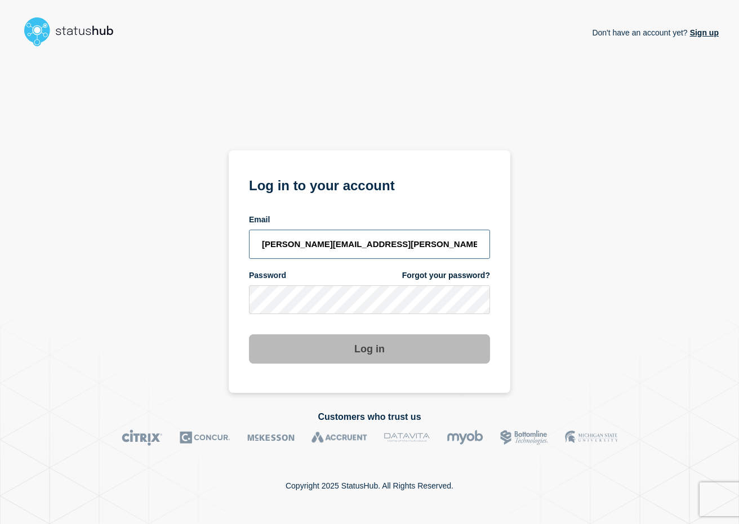 The width and height of the screenshot is (739, 524). What do you see at coordinates (591, 437) in the screenshot?
I see `img: MSU logo` at bounding box center [591, 437].